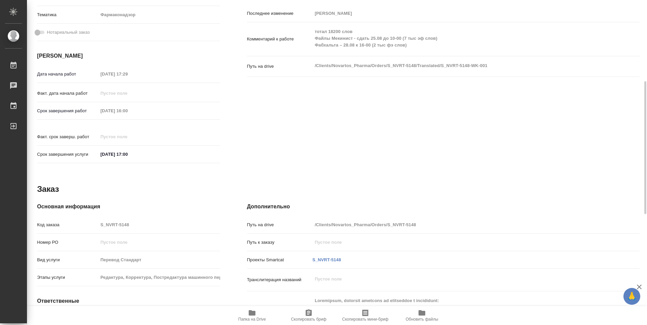 This screenshot has height=325, width=647. I want to click on h4: Основная информация, so click(128, 207).